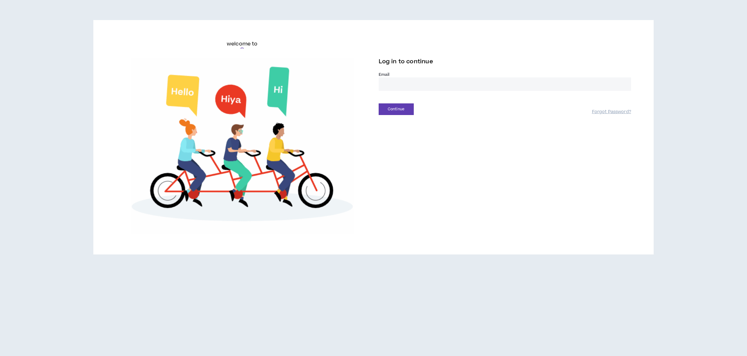  Describe the element at coordinates (396, 109) in the screenshot. I see `button: Continue` at that location.